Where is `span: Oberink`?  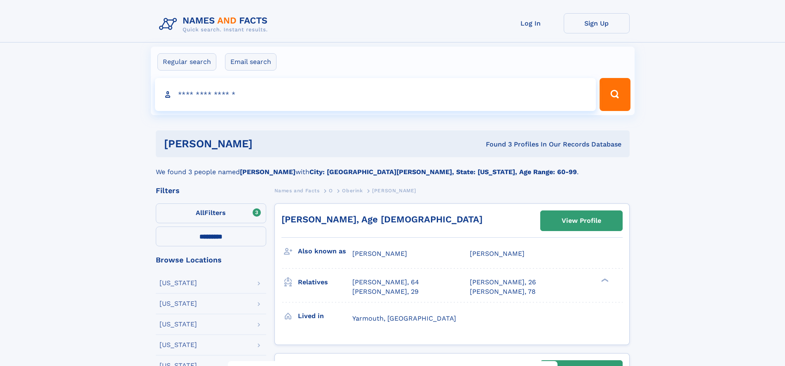
span: Oberink is located at coordinates (353, 190).